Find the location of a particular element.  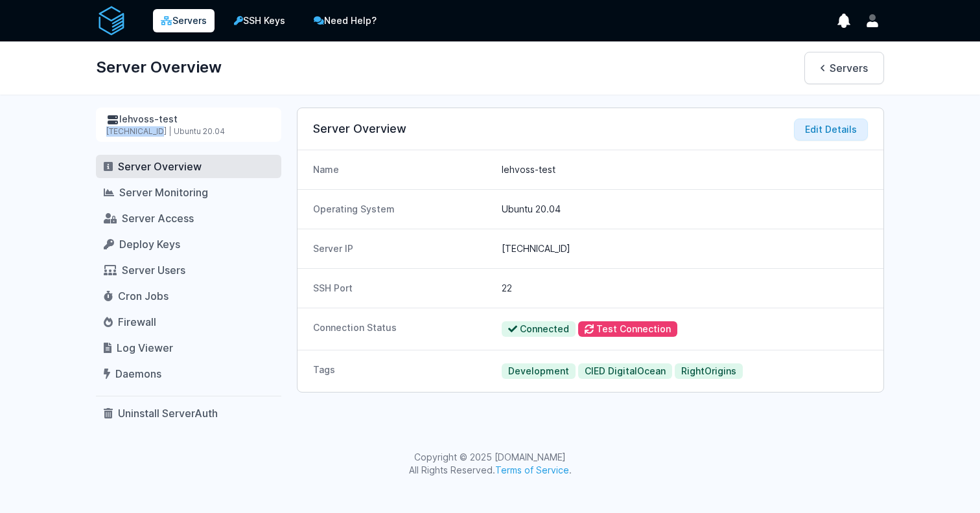

dd: lehvoss-test is located at coordinates (685, 170).